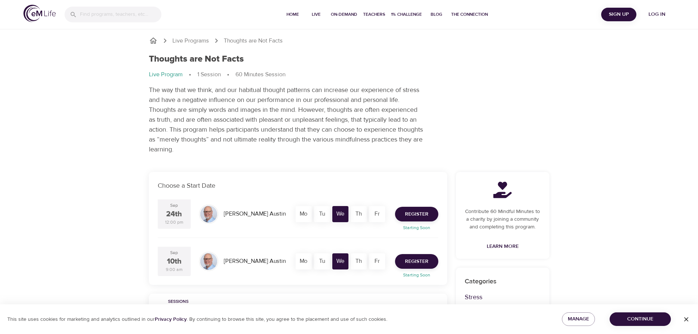 Image resolution: width=698 pixels, height=334 pixels. Describe the element at coordinates (619, 14) in the screenshot. I see `span: Sign Up` at that location.